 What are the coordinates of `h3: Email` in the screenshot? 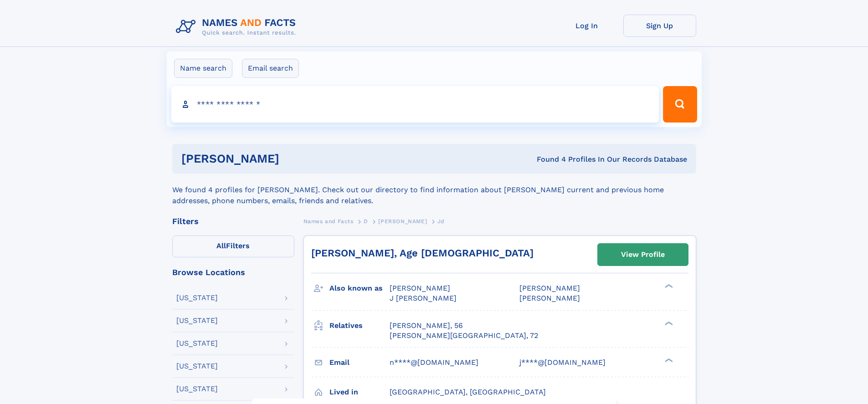 It's located at (359, 363).